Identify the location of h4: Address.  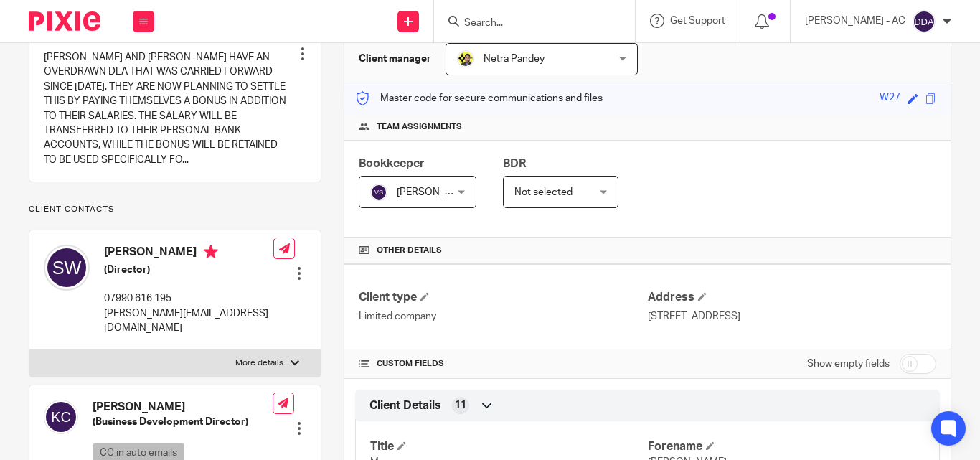
(792, 298).